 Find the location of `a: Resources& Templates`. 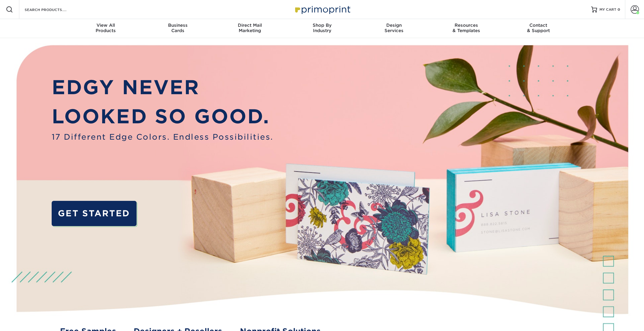

a: Resources& Templates is located at coordinates (467, 28).